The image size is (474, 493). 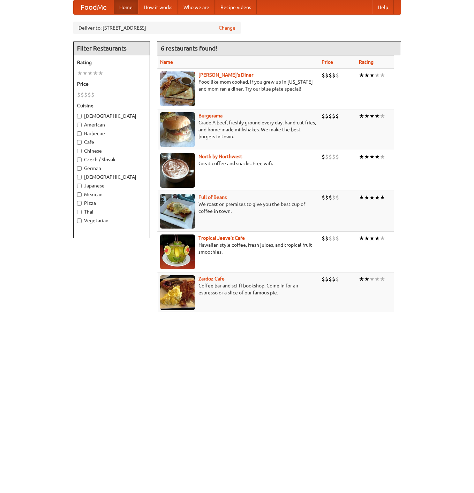 What do you see at coordinates (112, 168) in the screenshot?
I see `label: German` at bounding box center [112, 168].